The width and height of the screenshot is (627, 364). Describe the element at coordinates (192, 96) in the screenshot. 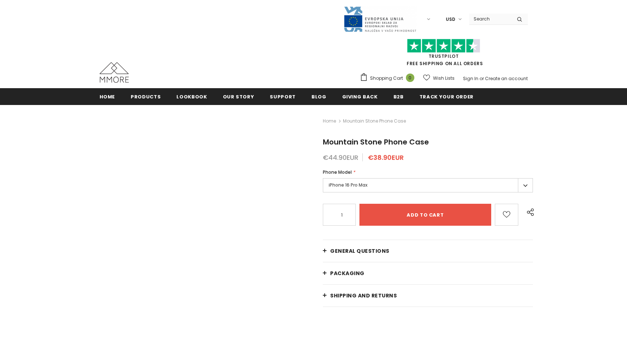

I see `a: Lookbook` at that location.